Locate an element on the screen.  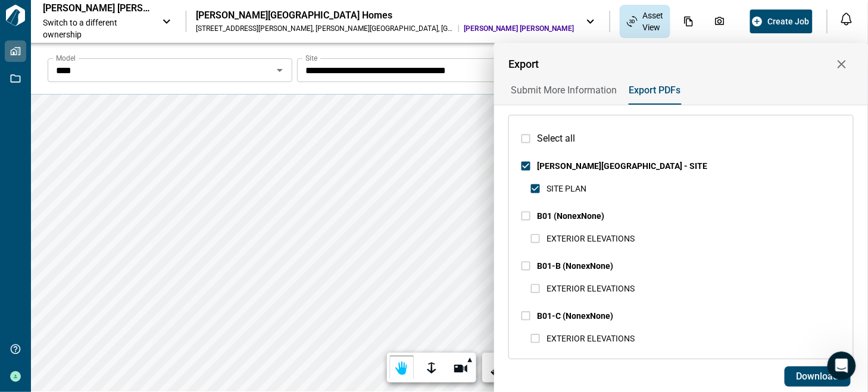
button: Download is located at coordinates (817, 377).